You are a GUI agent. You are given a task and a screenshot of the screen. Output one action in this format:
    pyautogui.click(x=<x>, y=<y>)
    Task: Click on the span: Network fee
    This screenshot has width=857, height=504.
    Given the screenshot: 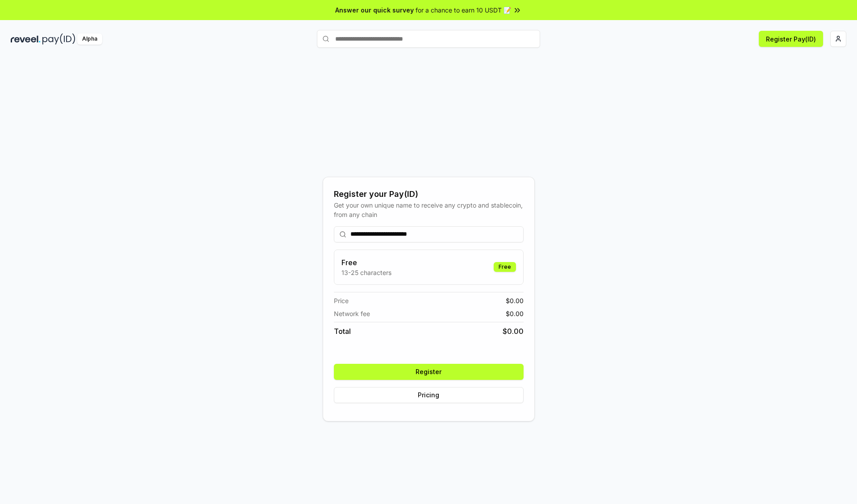 What is the action you would take?
    pyautogui.click(x=352, y=313)
    